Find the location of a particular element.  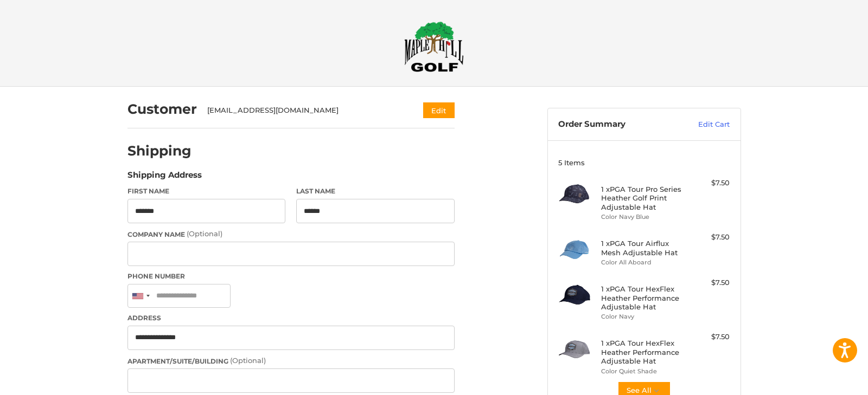

li: Color All Aboard is located at coordinates (642, 262).